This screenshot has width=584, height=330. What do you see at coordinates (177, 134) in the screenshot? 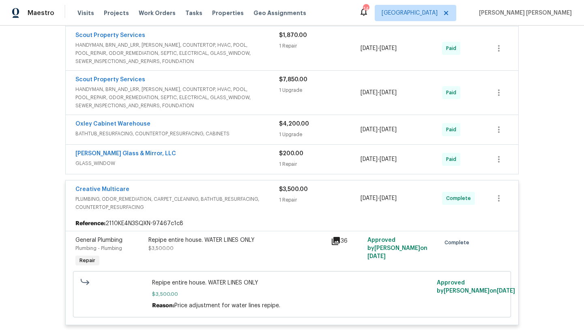
I see `span: BATHTUB_RESURFACING, COUNTERTOP_RESURFACING, CABINETS` at bounding box center [177, 134].